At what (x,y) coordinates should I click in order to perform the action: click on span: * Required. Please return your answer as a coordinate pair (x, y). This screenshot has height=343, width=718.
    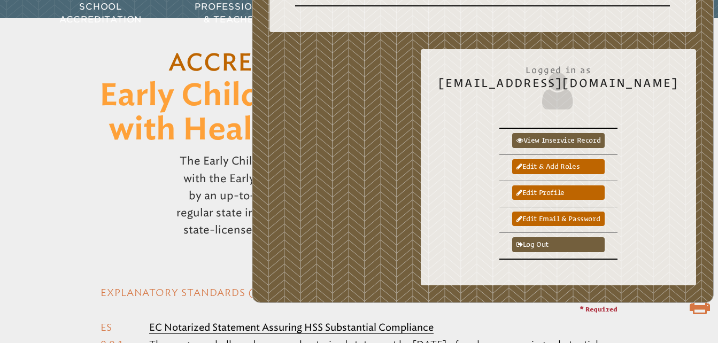
    Looking at the image, I should click on (599, 309).